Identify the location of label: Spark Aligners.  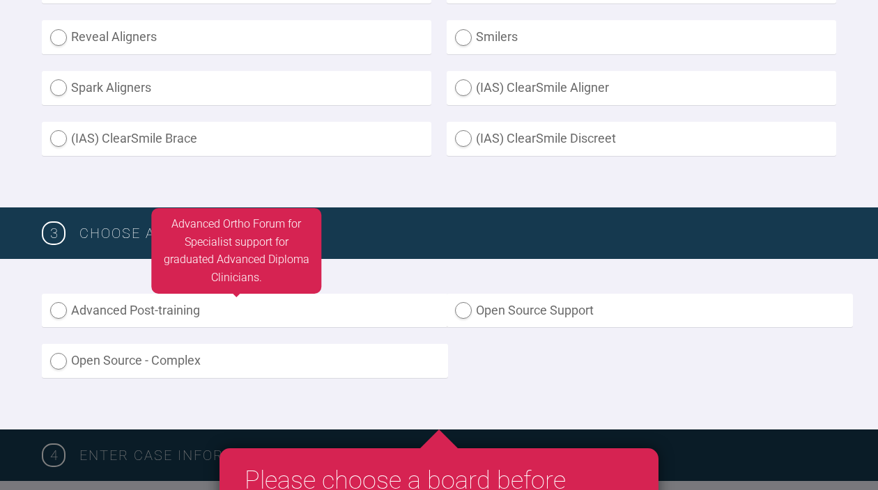
(236, 88).